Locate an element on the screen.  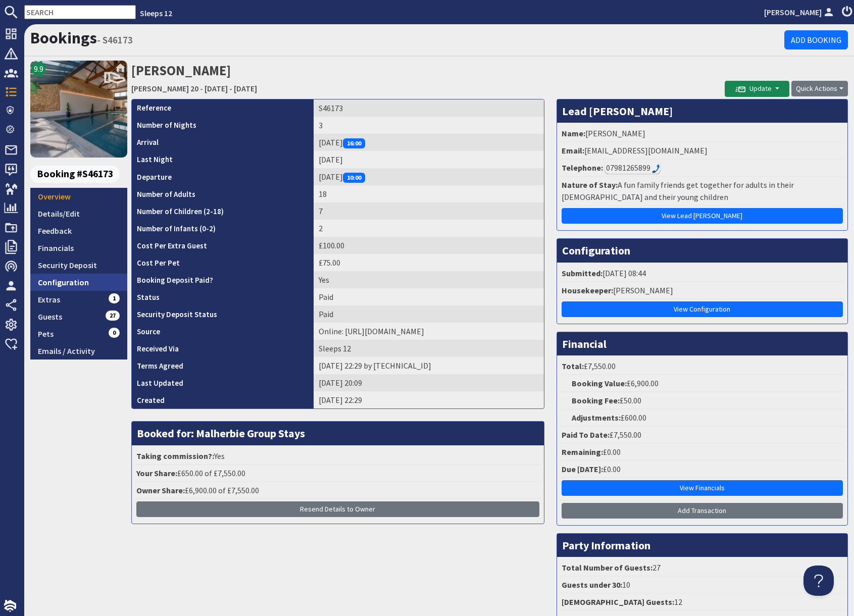
h3: Party Information is located at coordinates (703, 545).